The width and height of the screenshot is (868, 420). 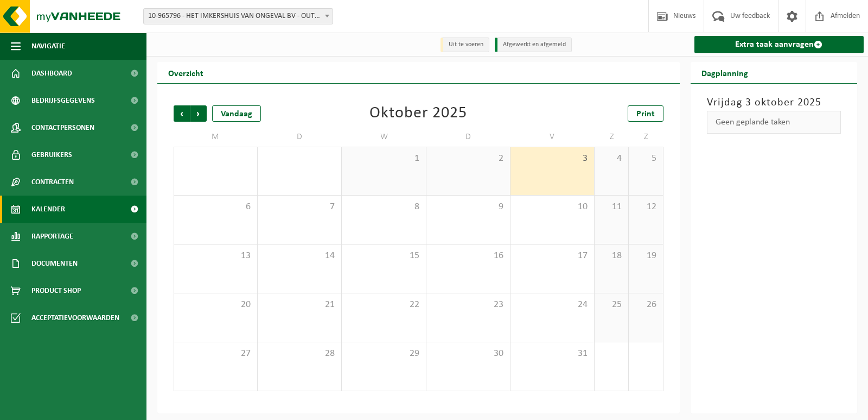 What do you see at coordinates (383, 354) in the screenshot?
I see `span: 29` at bounding box center [383, 354].